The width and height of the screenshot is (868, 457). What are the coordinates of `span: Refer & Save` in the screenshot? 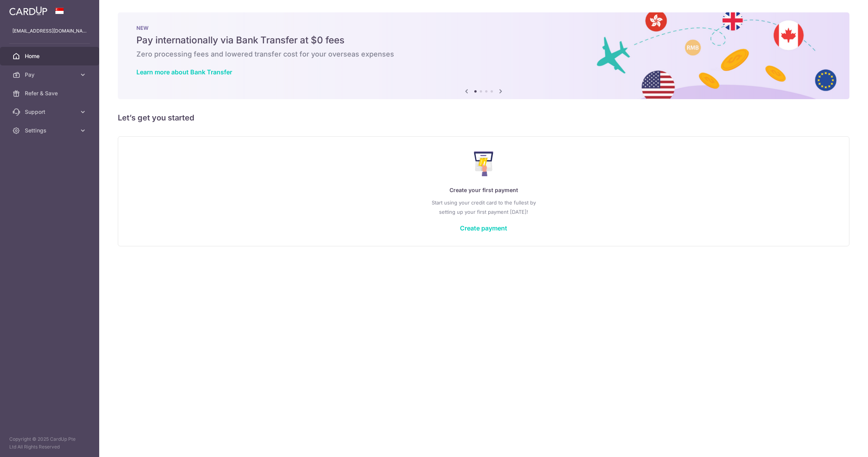 It's located at (51, 93).